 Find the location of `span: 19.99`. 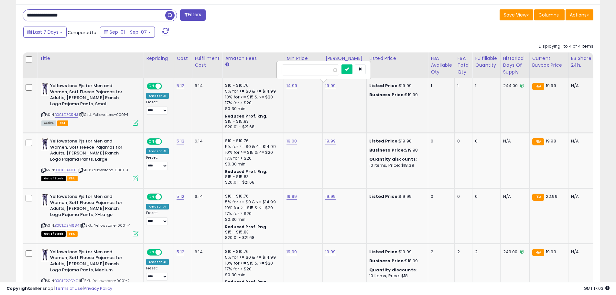

span: 19.99 is located at coordinates (551, 251).